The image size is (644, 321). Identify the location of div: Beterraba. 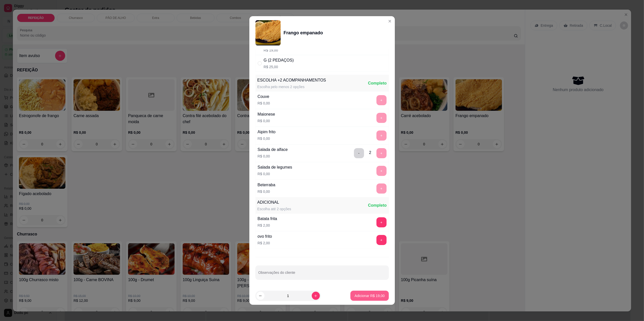
(266, 185).